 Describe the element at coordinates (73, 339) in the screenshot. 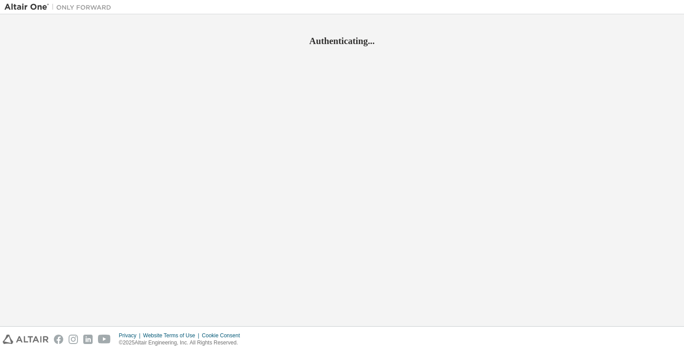

I see `img: instagram.svg` at that location.